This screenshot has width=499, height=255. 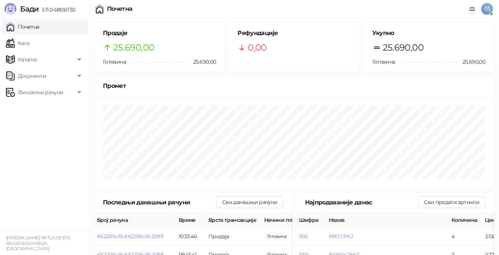 What do you see at coordinates (311, 220) in the screenshot?
I see `th: Шифра` at bounding box center [311, 220].